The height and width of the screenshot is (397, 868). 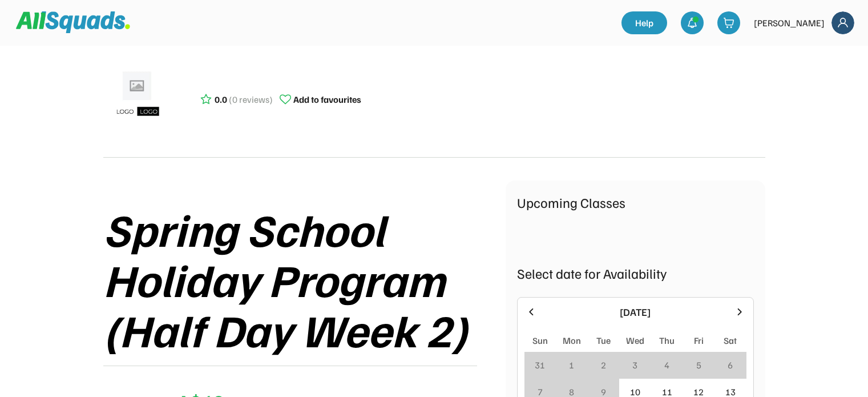 I want to click on div: Thu, so click(x=666, y=340).